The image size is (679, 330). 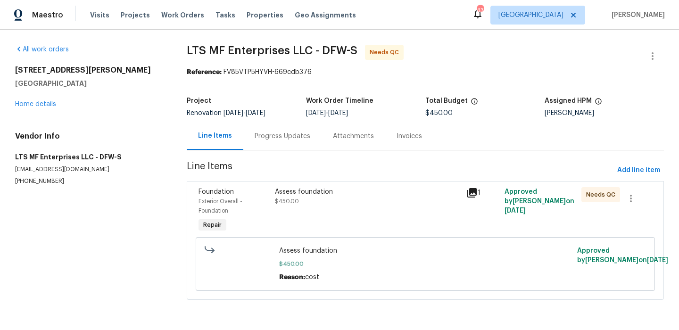 I want to click on div: Assess foundation, so click(x=368, y=192).